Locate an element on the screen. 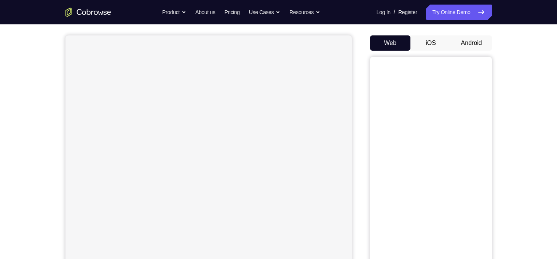  button: Use Cases is located at coordinates (265, 12).